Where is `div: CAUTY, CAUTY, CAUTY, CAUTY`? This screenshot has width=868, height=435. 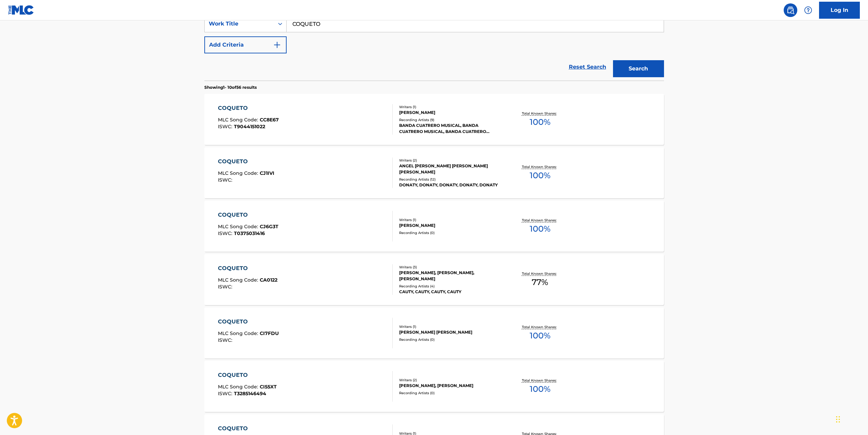 div: CAUTY, CAUTY, CAUTY, CAUTY is located at coordinates (451, 292).